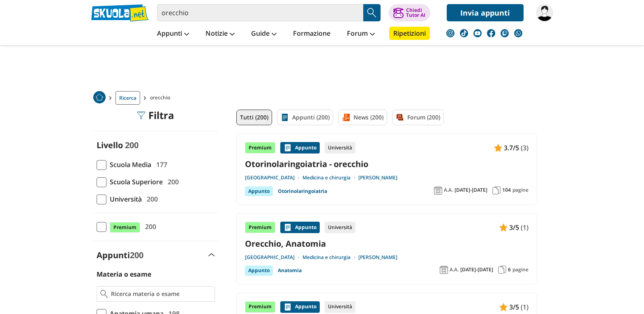 This screenshot has height=314, width=644. I want to click on a: Appunti, so click(173, 34).